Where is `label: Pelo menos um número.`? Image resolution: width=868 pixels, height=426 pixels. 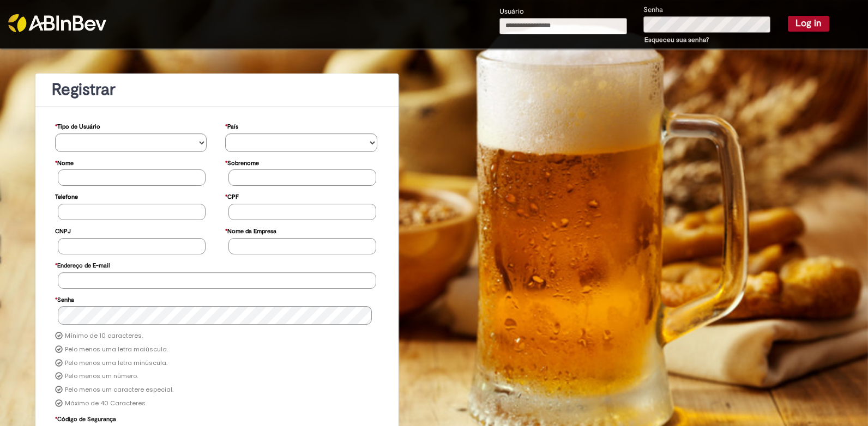
label: Pelo menos um número. is located at coordinates (102, 376).